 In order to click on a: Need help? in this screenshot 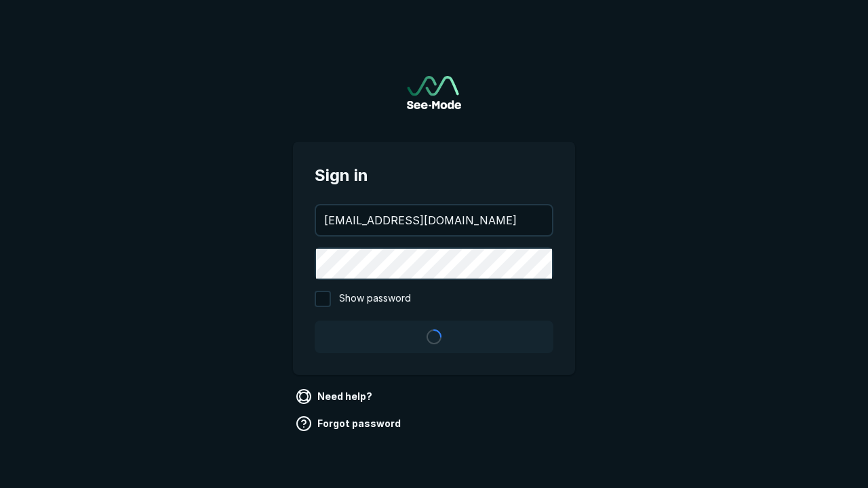, I will do `click(335, 397)`.